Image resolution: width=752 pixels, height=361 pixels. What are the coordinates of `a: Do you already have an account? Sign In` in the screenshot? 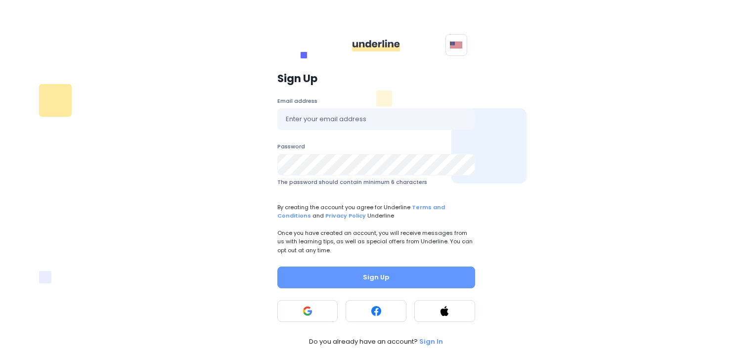 It's located at (376, 342).